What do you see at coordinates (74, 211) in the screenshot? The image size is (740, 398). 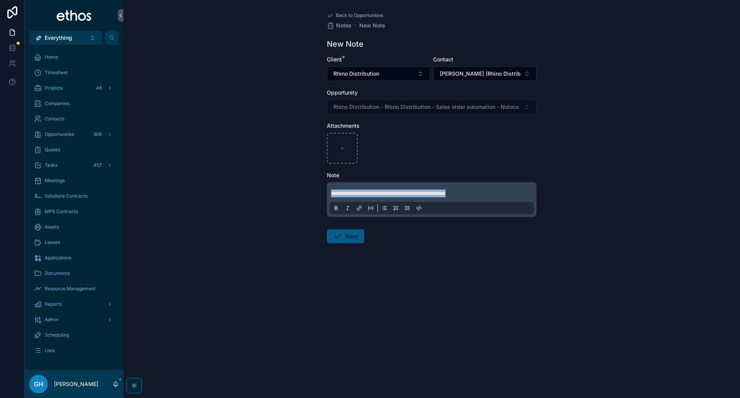 I see `a: MPS Contracts` at bounding box center [74, 211].